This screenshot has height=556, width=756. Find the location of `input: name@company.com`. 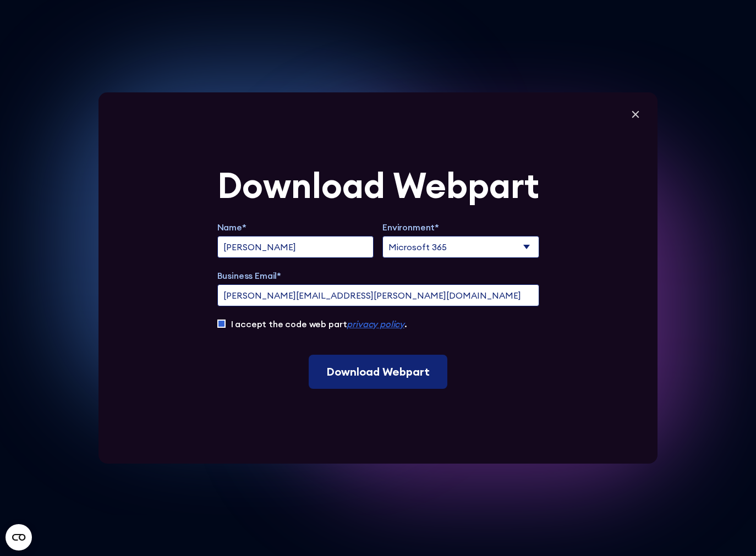

input: name@company.com is located at coordinates (378, 295).